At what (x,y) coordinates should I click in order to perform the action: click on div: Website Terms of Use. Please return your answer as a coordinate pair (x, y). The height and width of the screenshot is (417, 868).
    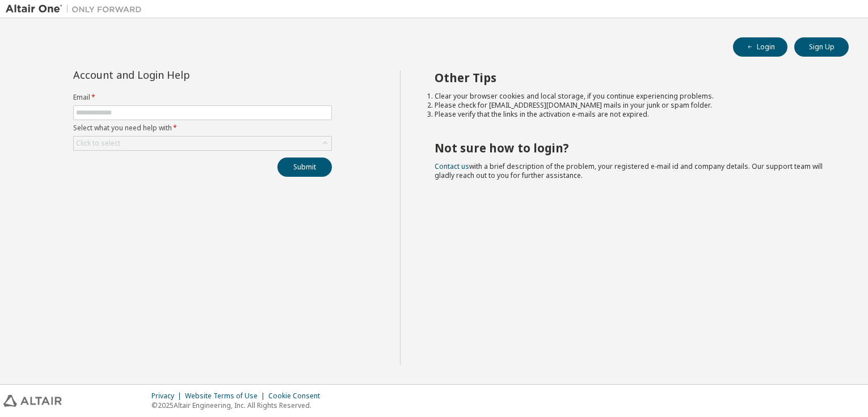
    Looking at the image, I should click on (227, 396).